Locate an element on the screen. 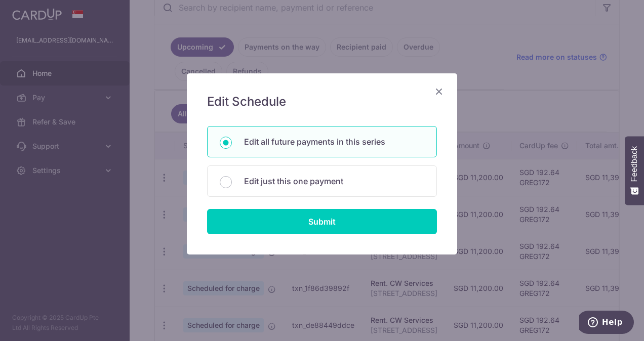 Image resolution: width=644 pixels, height=341 pixels. span: Feedback is located at coordinates (634, 164).